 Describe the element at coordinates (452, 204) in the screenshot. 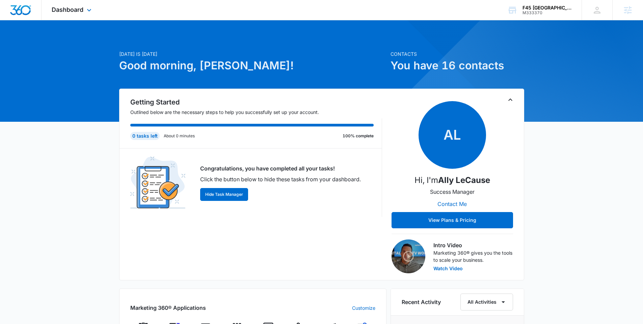

I see `button: Contact Me` at that location.